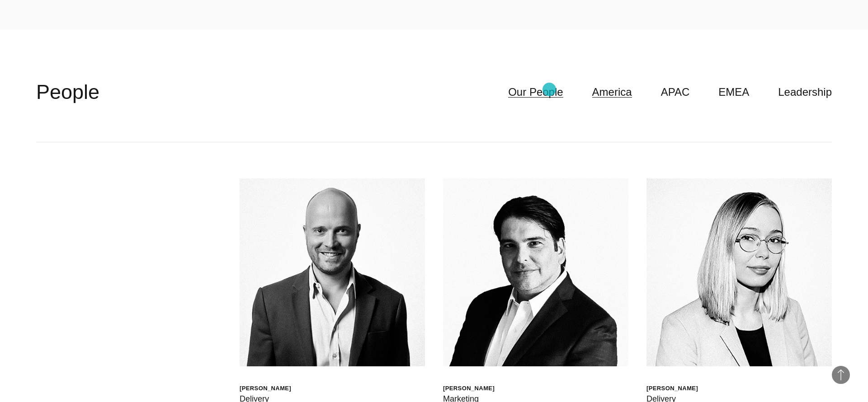 This screenshot has width=868, height=402. I want to click on button: Back to Top, so click(841, 375).